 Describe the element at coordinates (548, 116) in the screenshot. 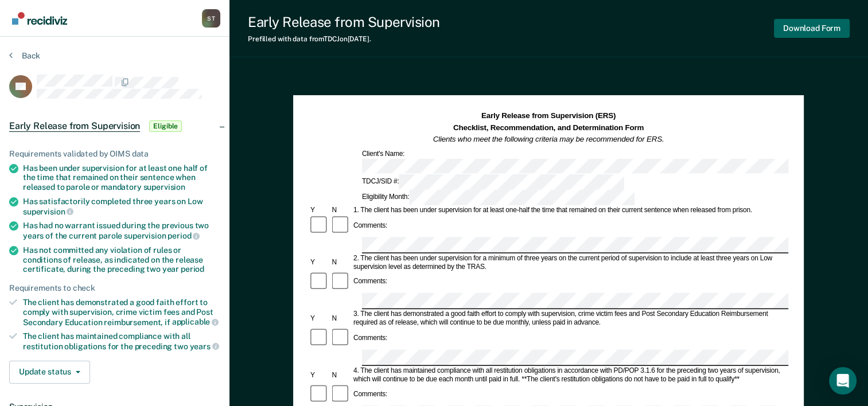

I see `strong: Early Release from Supervision (ERS)` at that location.